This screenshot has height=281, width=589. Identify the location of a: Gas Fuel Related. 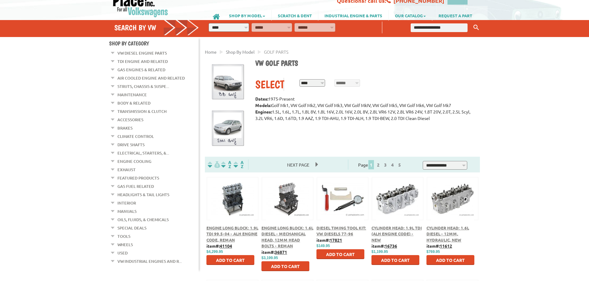
(136, 187).